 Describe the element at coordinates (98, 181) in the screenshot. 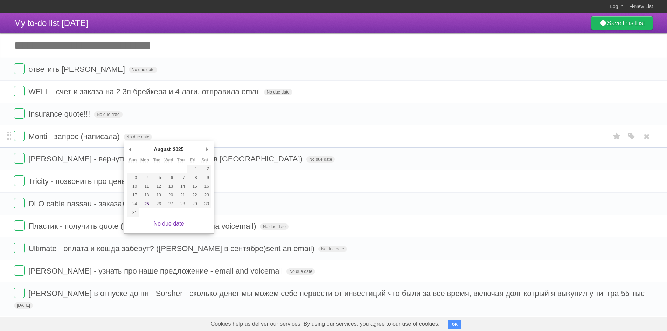

I see `span: Tricity - позвонить про цены (voicemail)` at that location.